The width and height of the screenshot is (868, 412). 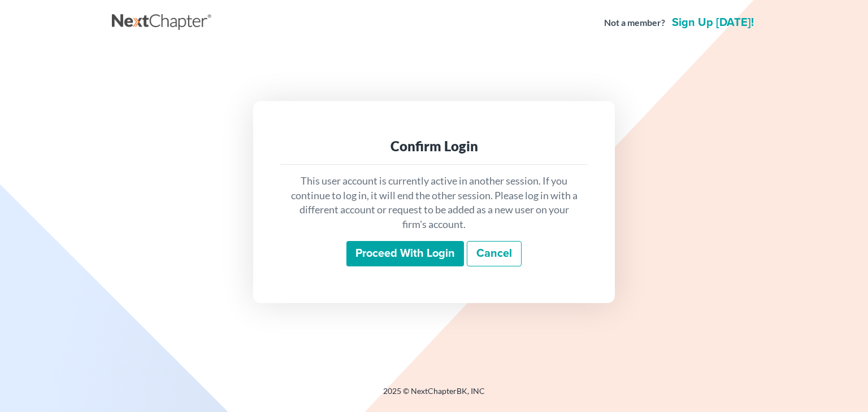 I want to click on strong: Not a member?, so click(x=634, y=23).